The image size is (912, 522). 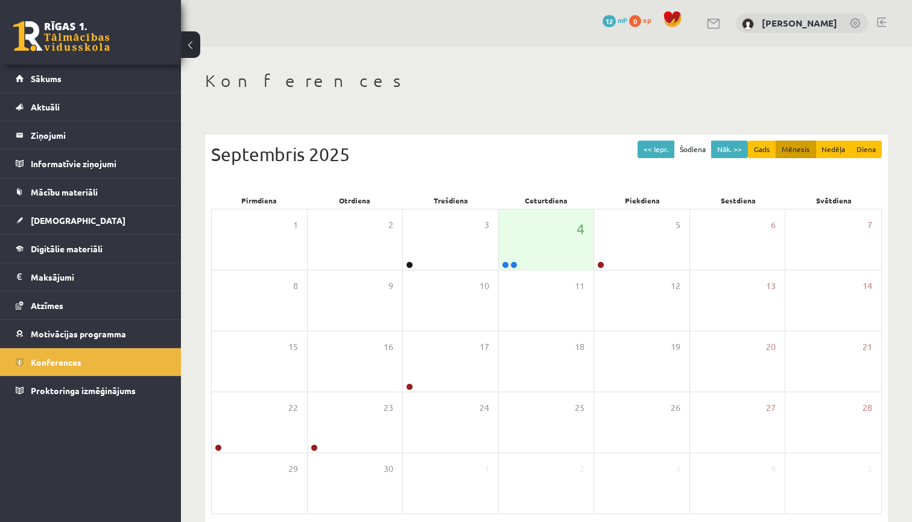 I want to click on div: Otrdiena, so click(x=355, y=200).